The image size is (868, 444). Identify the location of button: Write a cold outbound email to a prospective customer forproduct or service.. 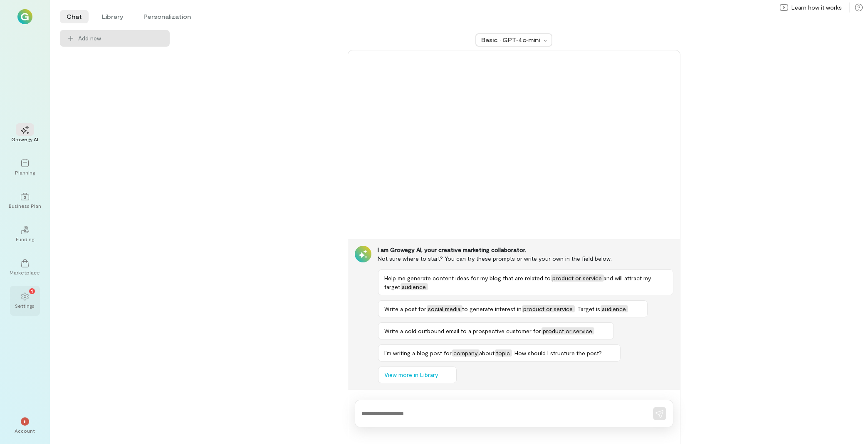
(496, 331).